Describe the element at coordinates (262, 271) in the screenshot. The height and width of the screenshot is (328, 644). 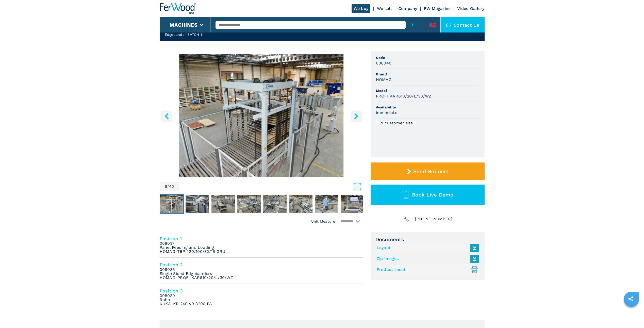
I see `li: Position 2` at that location.